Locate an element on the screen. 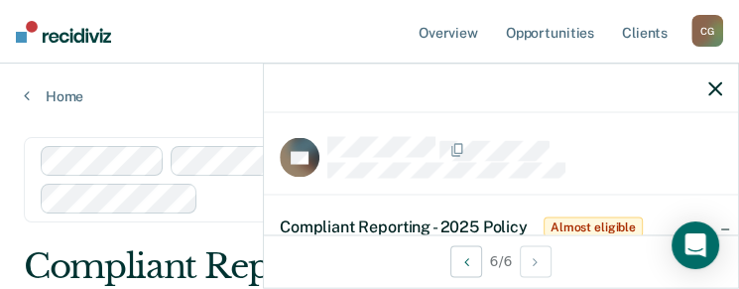 The image size is (739, 289). div: 6 / 6 is located at coordinates (501, 260).